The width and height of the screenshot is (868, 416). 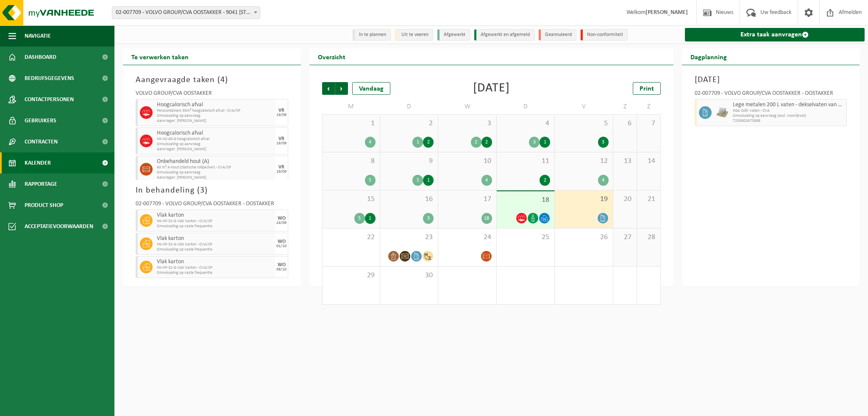 What do you see at coordinates (215, 168) in the screenshot?
I see `span: 40 m³ A-hout (statische rollpacker) - CVA/CP` at bounding box center [215, 168].